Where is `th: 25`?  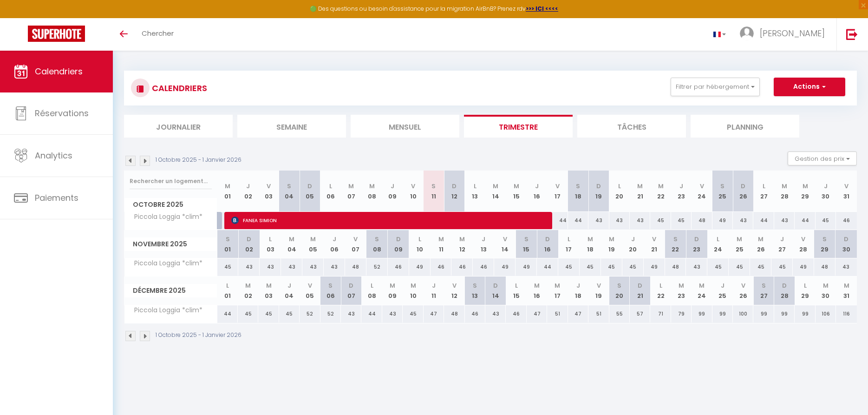
th: 25 is located at coordinates (740, 244).